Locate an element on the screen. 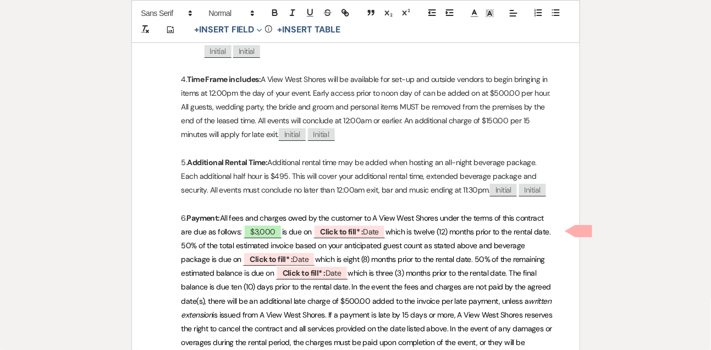 The height and width of the screenshot is (350, 711). span: All fees and charges owed by the customer to A View West Shores under the terms of this contract ... is located at coordinates (363, 224).